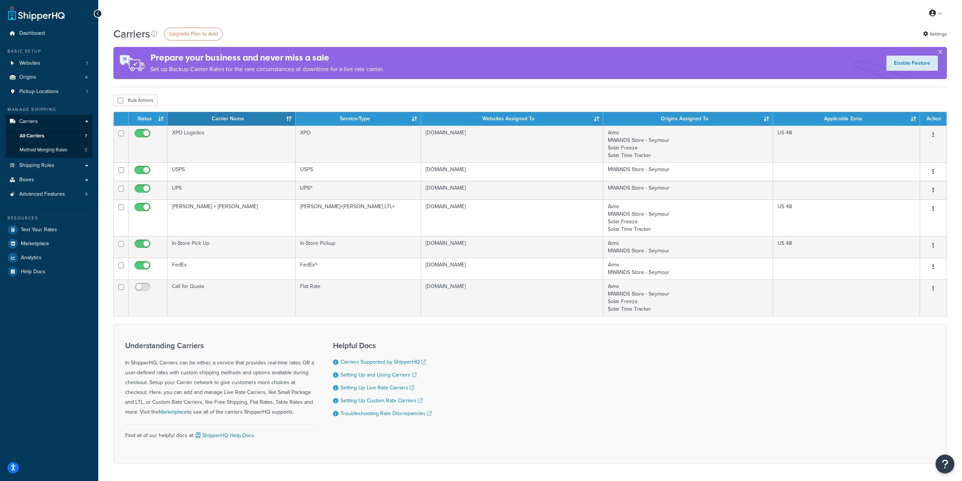 The width and height of the screenshot is (962, 481). I want to click on span: All Carriers, so click(32, 136).